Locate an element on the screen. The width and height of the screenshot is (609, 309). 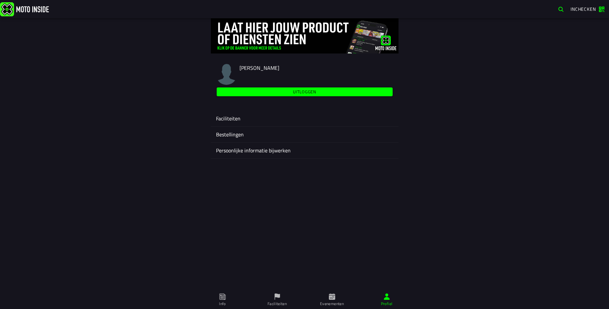
span: Inchecken is located at coordinates (584, 9).